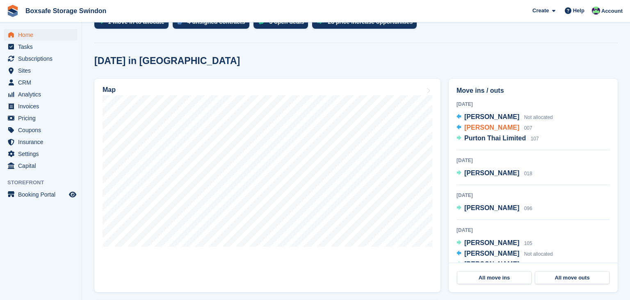 Image resolution: width=630 pixels, height=300 pixels. Describe the element at coordinates (43, 94) in the screenshot. I see `span: Analytics` at that location.